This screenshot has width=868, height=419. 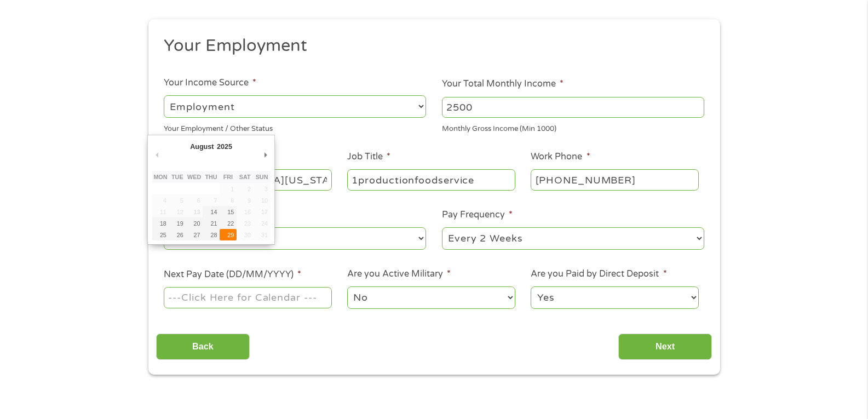 What do you see at coordinates (573, 107) in the screenshot?
I see `input: 1800` at bounding box center [573, 107].